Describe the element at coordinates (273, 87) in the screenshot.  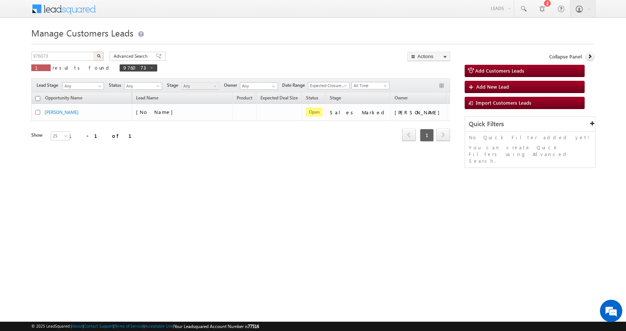
I see `a: Show All Items` at that location.